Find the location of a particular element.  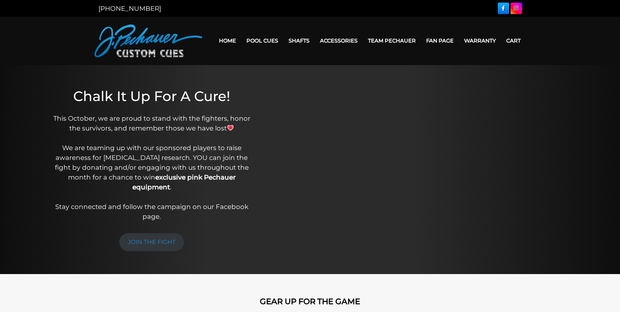

a: Warranty is located at coordinates (480, 41).